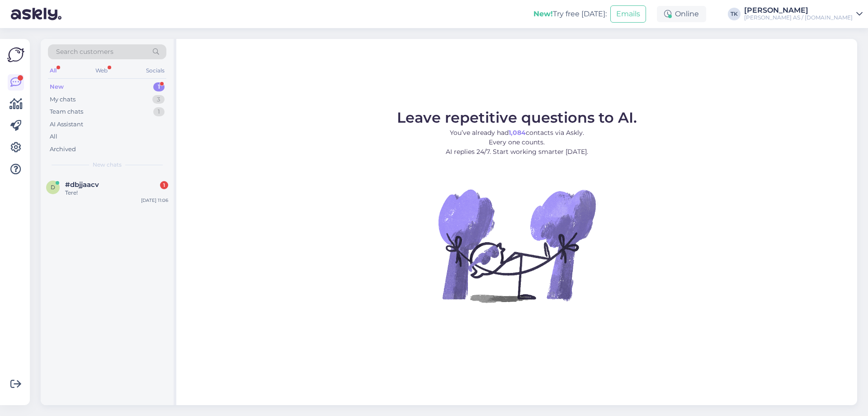 The height and width of the screenshot is (416, 868). Describe the element at coordinates (517, 245) in the screenshot. I see `img: No Chat active` at that location.